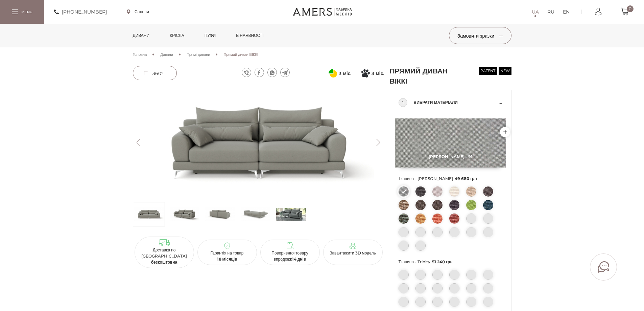  I want to click on svg: Оплата частинами від ПриватБанку, so click(332, 73).